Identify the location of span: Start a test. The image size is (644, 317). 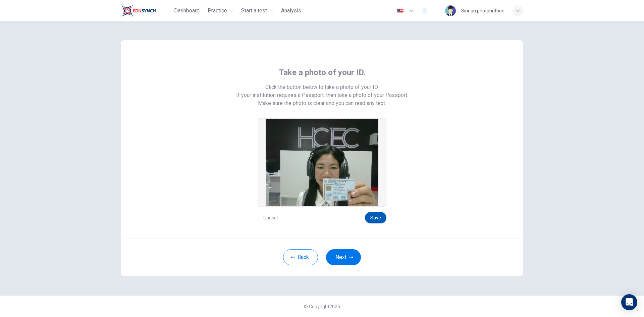
(254, 11).